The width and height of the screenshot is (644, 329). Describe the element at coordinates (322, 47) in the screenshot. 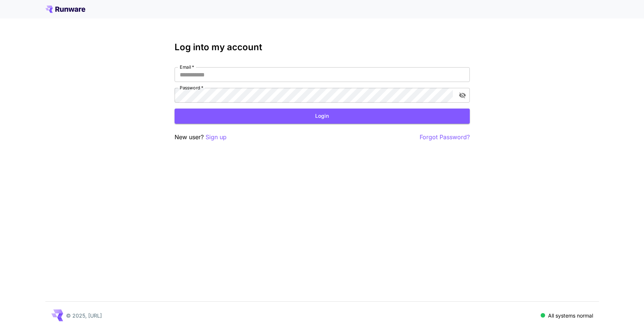

I see `h3: Log into my account` at that location.